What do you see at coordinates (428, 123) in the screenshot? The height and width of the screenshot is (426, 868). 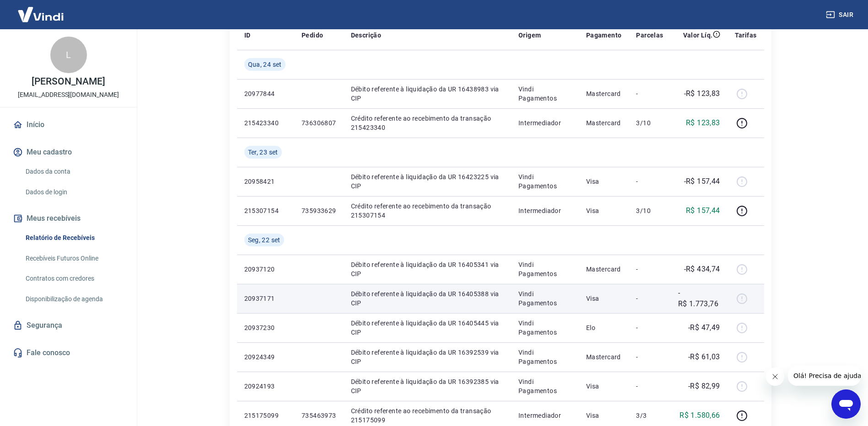 I see `p: Crédito referente ao recebimento da transação 215423340` at bounding box center [428, 123].